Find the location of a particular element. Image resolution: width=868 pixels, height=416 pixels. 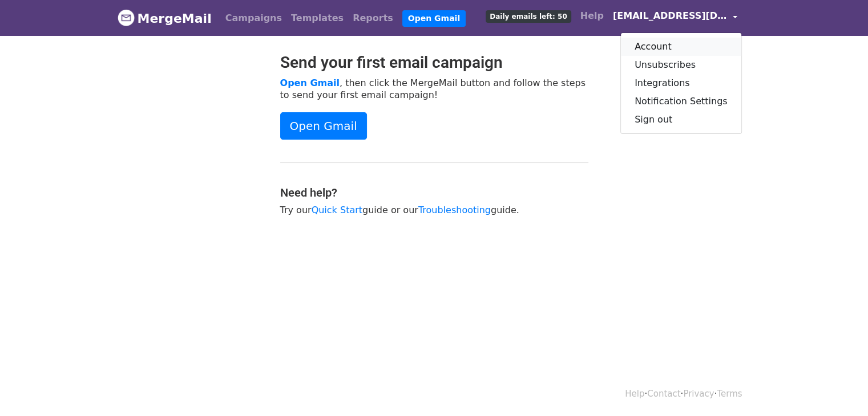

h4: Need help? is located at coordinates (434, 193).